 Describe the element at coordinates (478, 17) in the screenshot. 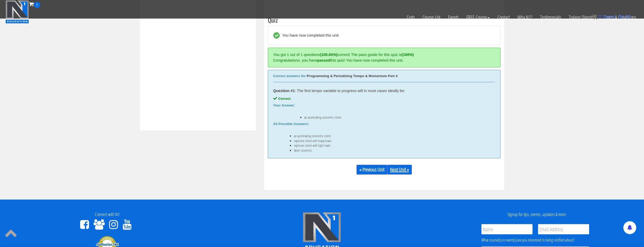

I see `a: FREE Course` at that location.